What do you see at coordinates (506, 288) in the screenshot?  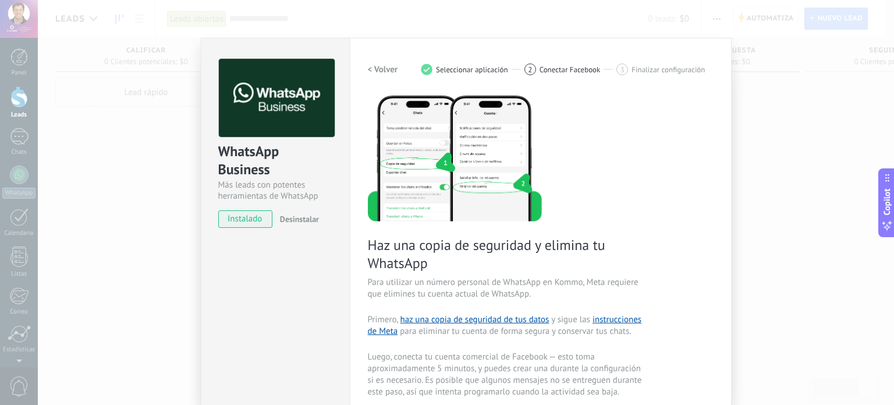 I see `span: Para utilizar un número personal de WhatsApp en Kommo, Meta requiere que elimines tu cuenta actua...` at bounding box center [506, 288].